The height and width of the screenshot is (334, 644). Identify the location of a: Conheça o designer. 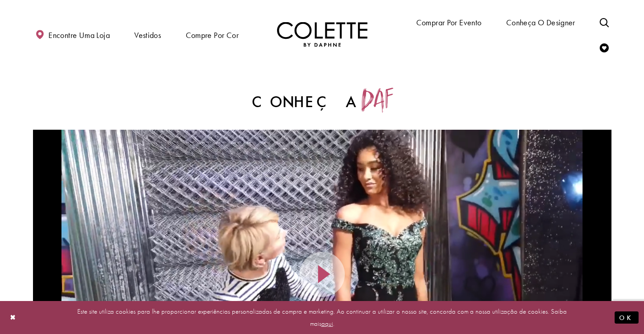
(541, 22).